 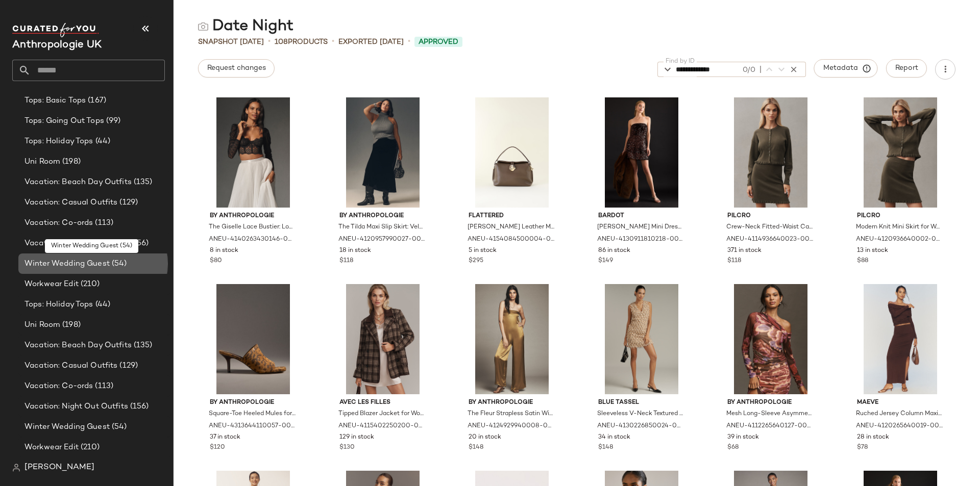 I want to click on span: Maeve, so click(x=900, y=403).